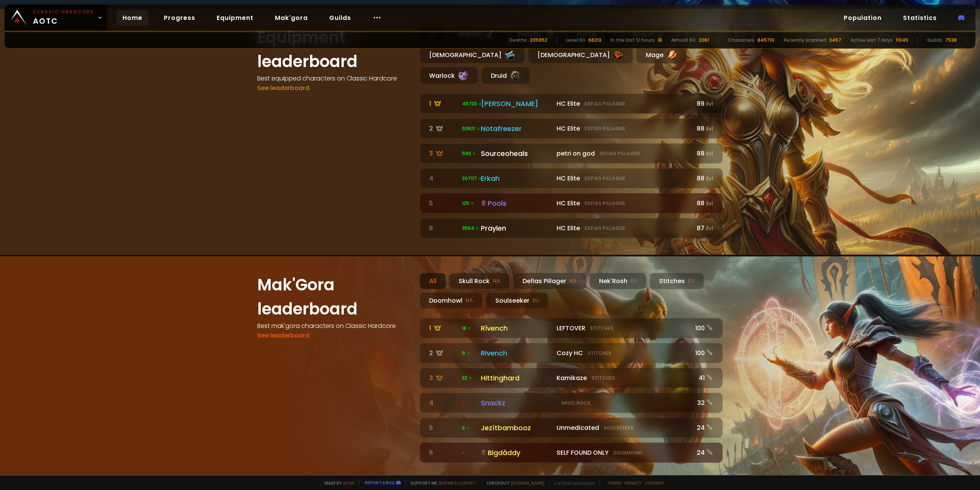  Describe the element at coordinates (466, 403) in the screenshot. I see `span: 3` at that location.